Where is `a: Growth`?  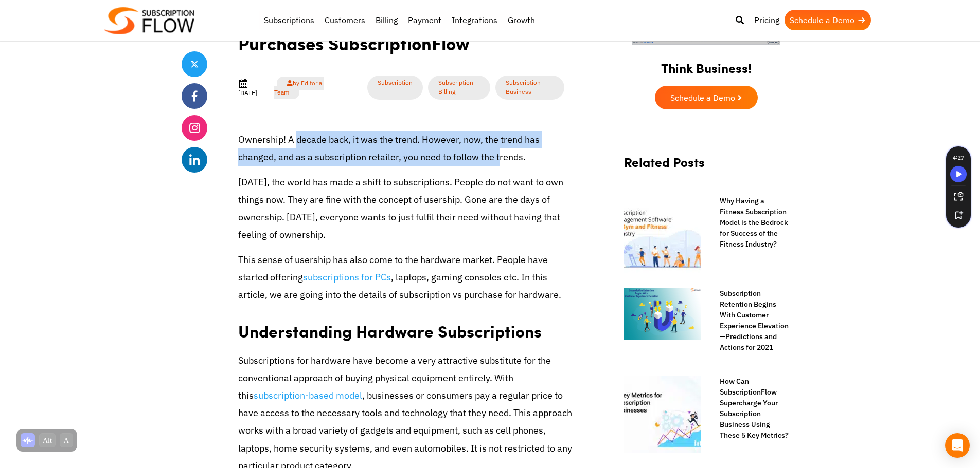
a: Growth is located at coordinates (521, 20).